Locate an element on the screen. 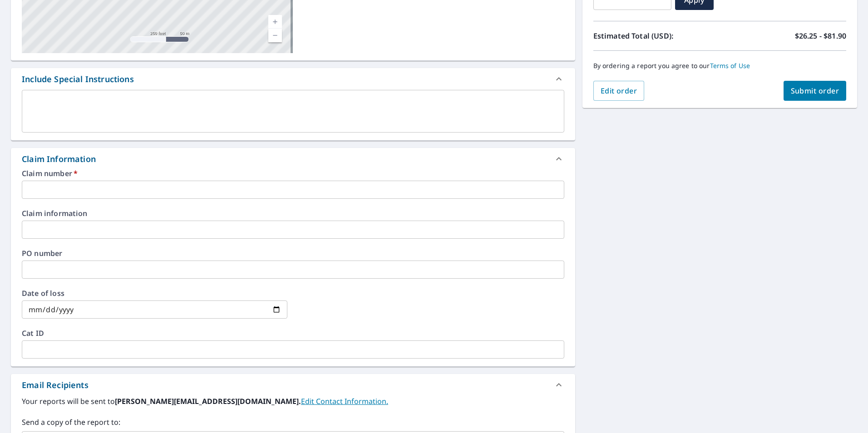 This screenshot has width=868, height=433. label: Date of loss is located at coordinates (154, 293).